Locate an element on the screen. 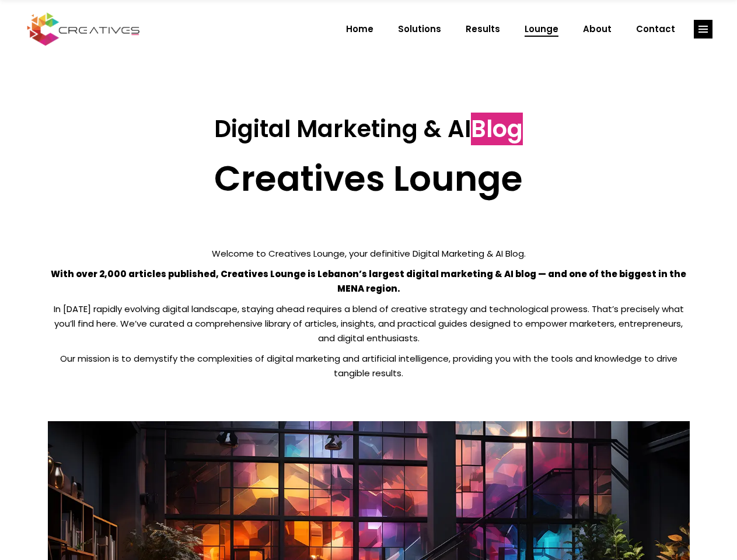  h2: Creatives Lounge is located at coordinates (369, 179).